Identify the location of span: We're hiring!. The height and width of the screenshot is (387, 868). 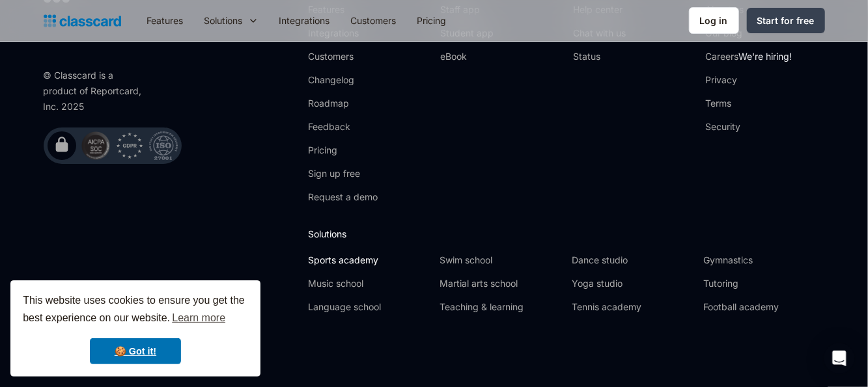
(765, 56).